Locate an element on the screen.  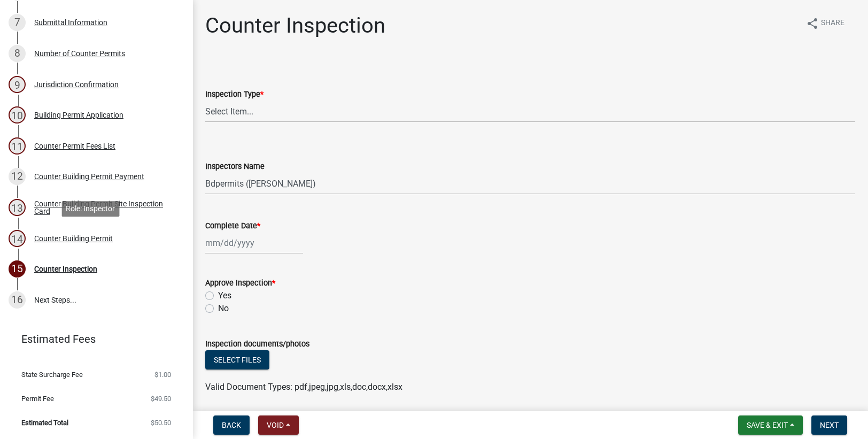
label: Inspection Type is located at coordinates (234, 95).